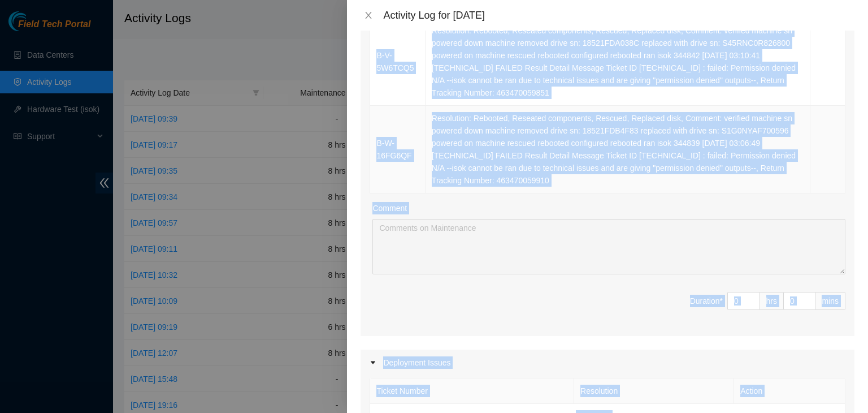 The height and width of the screenshot is (413, 868). What do you see at coordinates (608, 246) in the screenshot?
I see `textarea: Comment` at bounding box center [608, 246].